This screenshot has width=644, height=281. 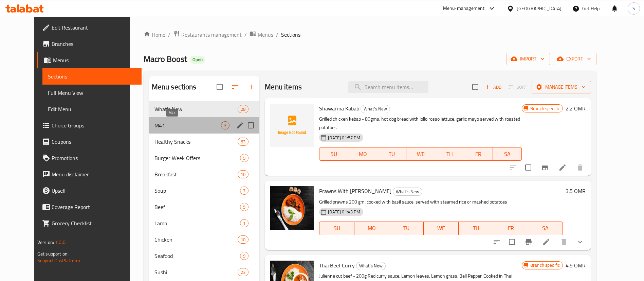 What do you see at coordinates (89, 44) in the screenshot?
I see `a: Branches` at bounding box center [89, 44].